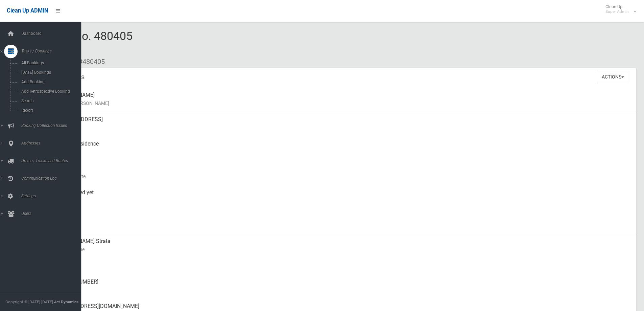 This screenshot has width=644, height=311. Describe the element at coordinates (50, 101) in the screenshot. I see `span: Search` at that location.